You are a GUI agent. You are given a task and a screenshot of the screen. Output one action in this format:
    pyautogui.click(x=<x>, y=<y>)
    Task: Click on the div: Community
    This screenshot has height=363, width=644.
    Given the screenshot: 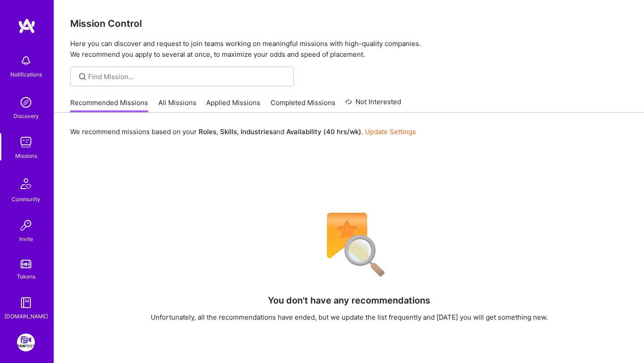 What is the action you would take?
    pyautogui.click(x=26, y=199)
    